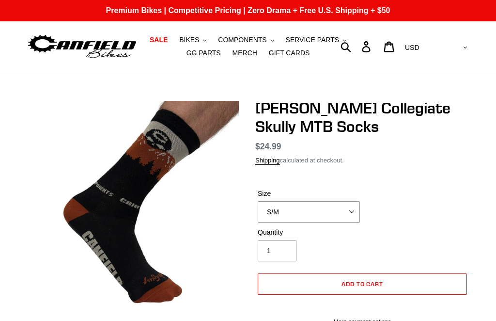 This screenshot has height=321, width=496. Describe the element at coordinates (362, 284) in the screenshot. I see `button: Add to cart` at that location.